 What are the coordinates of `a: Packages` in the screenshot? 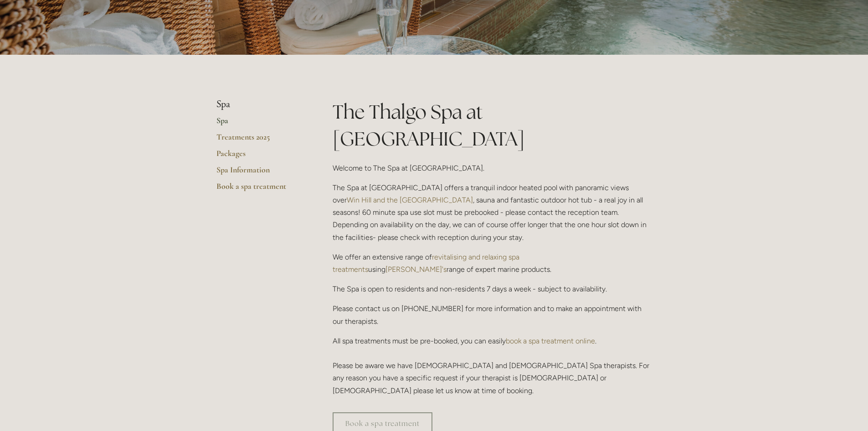 It's located at (260, 156).